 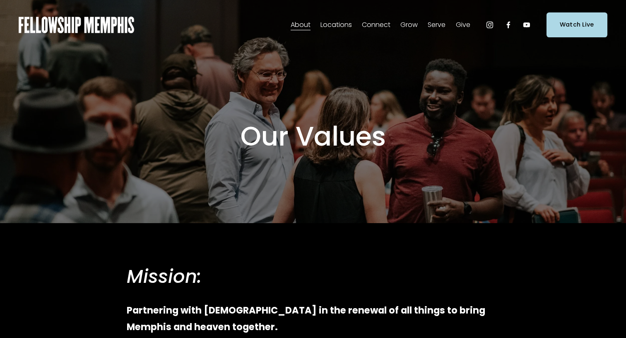 What do you see at coordinates (577, 24) in the screenshot?
I see `a: Watch Live` at bounding box center [577, 24].